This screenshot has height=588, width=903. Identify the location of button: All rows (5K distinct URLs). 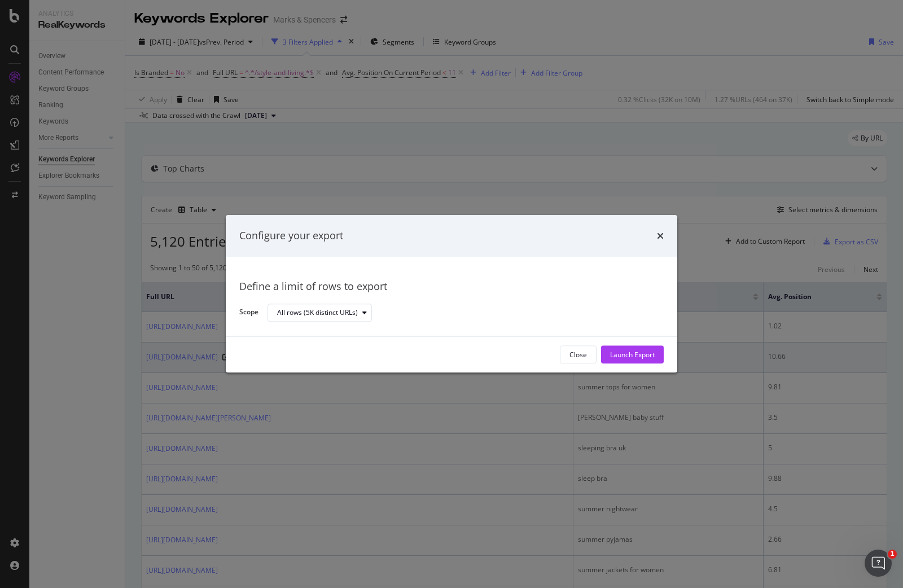
(319, 312).